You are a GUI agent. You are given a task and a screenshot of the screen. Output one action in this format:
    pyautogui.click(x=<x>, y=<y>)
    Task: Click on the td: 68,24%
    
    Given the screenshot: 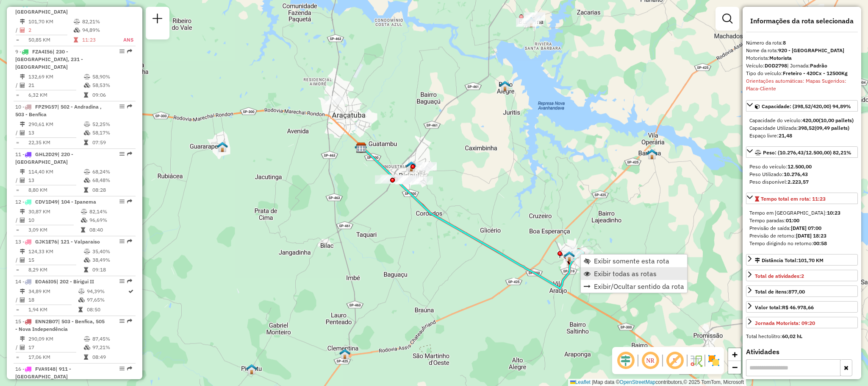 What is the action you would take?
    pyautogui.click(x=112, y=172)
    